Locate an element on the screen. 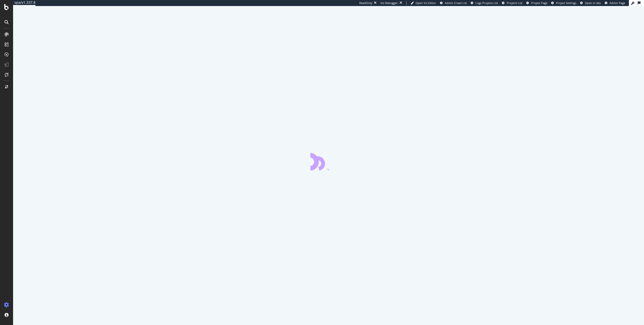 Image resolution: width=644 pixels, height=325 pixels. a: Project Page is located at coordinates (537, 3).